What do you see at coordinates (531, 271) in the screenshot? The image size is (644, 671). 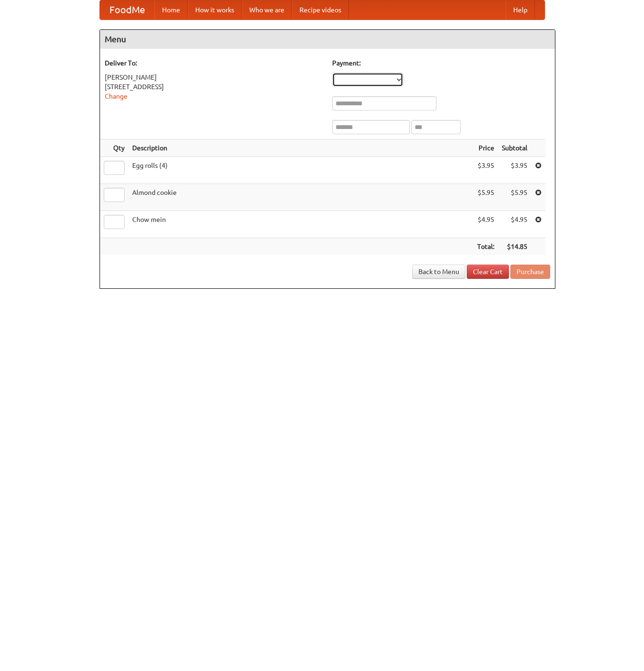 I see `button: Purchase` at bounding box center [531, 271].